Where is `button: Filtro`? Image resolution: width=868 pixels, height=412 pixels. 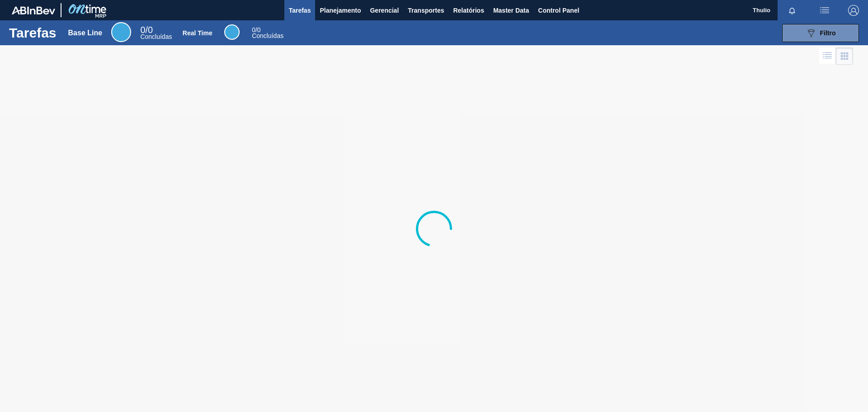 button: Filtro is located at coordinates (821, 33).